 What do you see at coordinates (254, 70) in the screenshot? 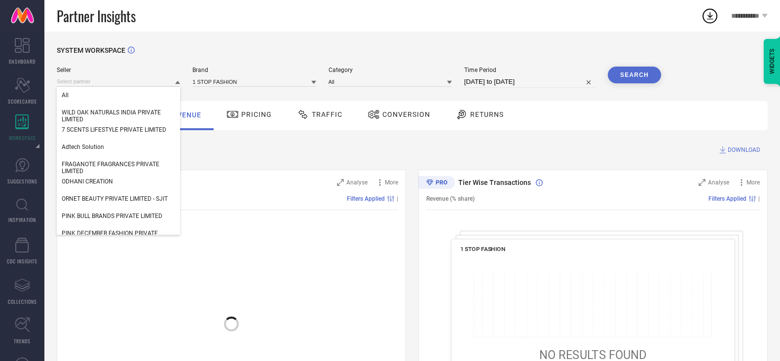
I see `span: Brand` at bounding box center [254, 70].